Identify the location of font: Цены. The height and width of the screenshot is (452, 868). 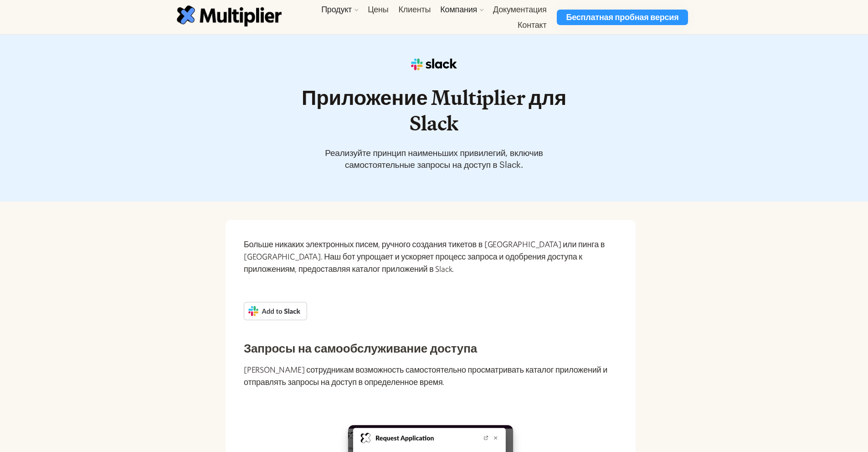
(378, 9).